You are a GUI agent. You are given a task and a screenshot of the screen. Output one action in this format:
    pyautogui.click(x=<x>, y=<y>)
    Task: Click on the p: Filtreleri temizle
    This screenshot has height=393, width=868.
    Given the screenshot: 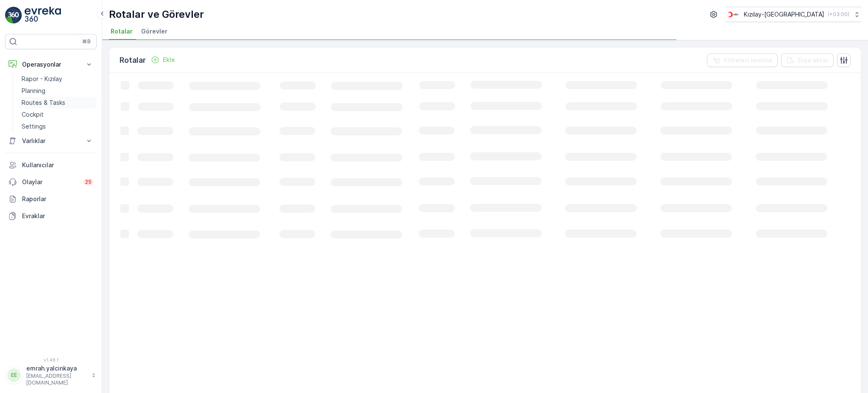 What is the action you would take?
    pyautogui.click(x=748, y=60)
    